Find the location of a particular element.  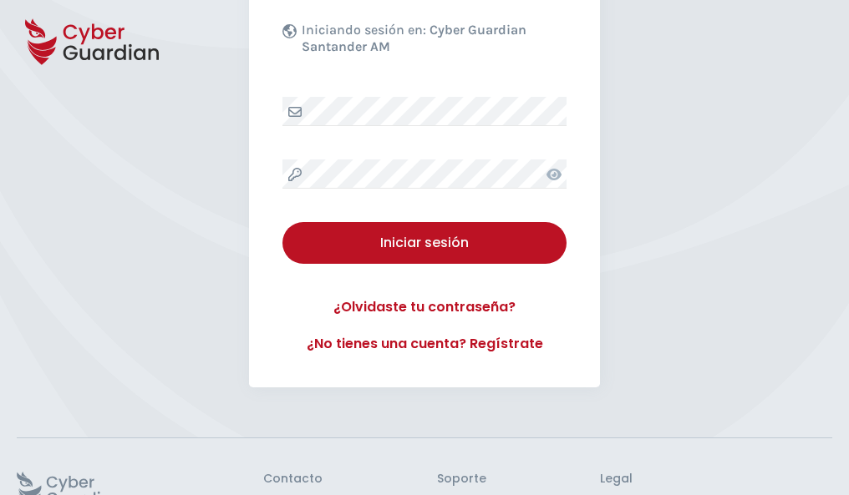

h3: Contacto is located at coordinates (292, 480).